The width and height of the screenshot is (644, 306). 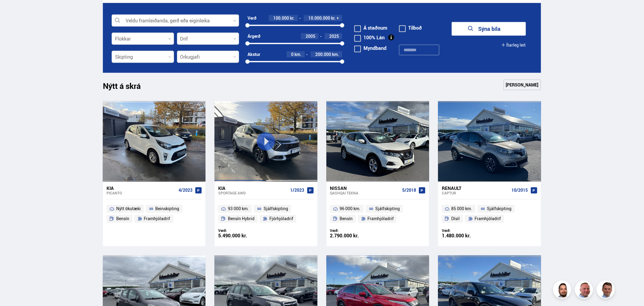 What do you see at coordinates (252, 18) in the screenshot?
I see `div: Verð` at bounding box center [252, 18].